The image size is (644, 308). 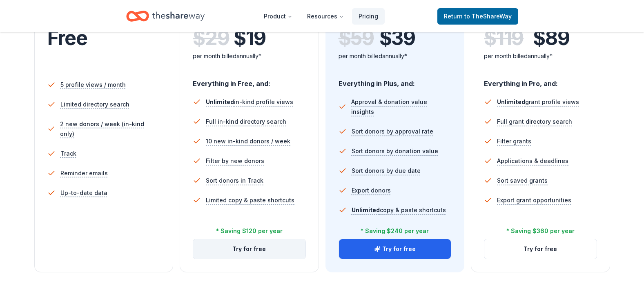 What do you see at coordinates (538, 102) in the screenshot?
I see `span: grant profile views` at bounding box center [538, 102].